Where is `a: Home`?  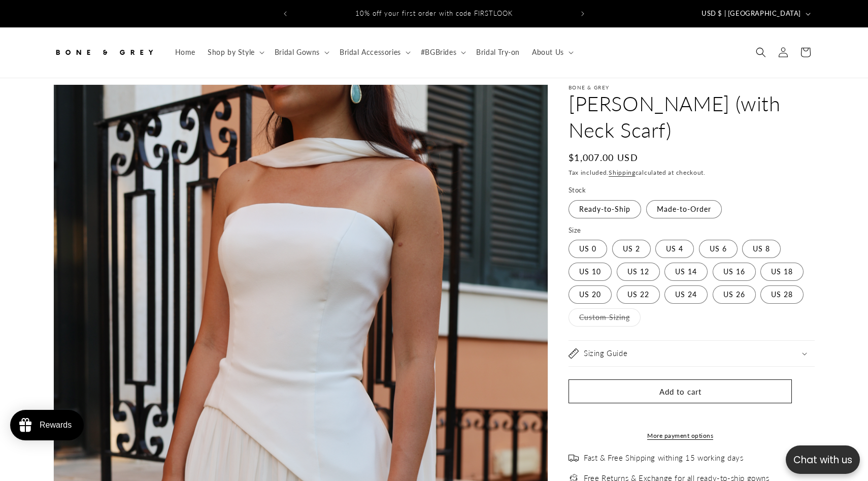
a: Home is located at coordinates (185, 52).